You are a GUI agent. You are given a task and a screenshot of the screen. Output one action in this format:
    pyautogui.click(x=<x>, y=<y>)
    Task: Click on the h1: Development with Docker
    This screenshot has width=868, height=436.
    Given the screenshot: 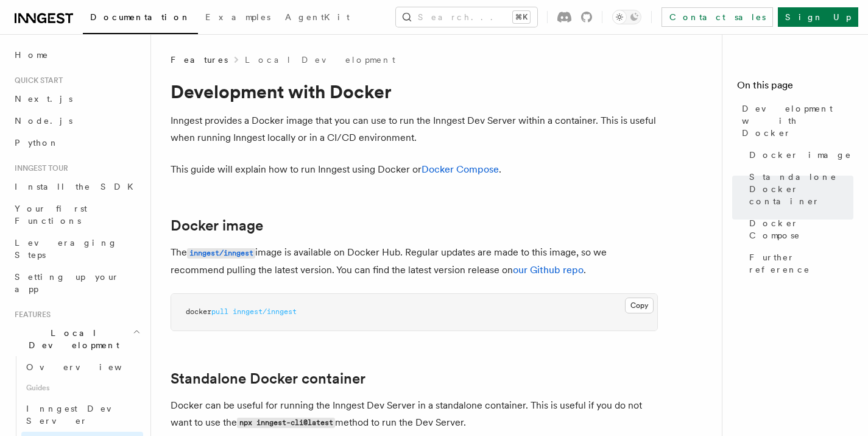 What is the action you would take?
    pyautogui.click(x=414, y=92)
    